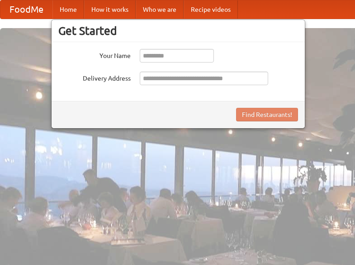  What do you see at coordinates (160, 10) in the screenshot?
I see `a: Who we are` at bounding box center [160, 10].